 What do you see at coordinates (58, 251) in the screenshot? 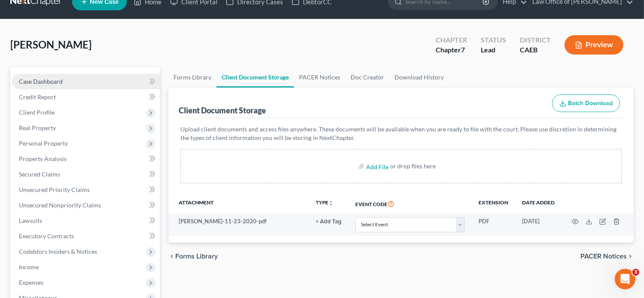
I see `span: Codebtors Insiders & Notices` at bounding box center [58, 251].